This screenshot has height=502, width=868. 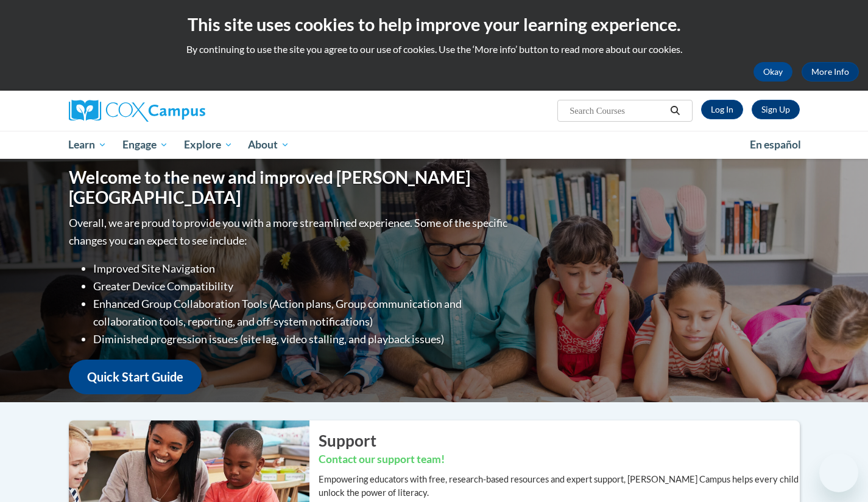 I want to click on a: Engage, so click(x=145, y=145).